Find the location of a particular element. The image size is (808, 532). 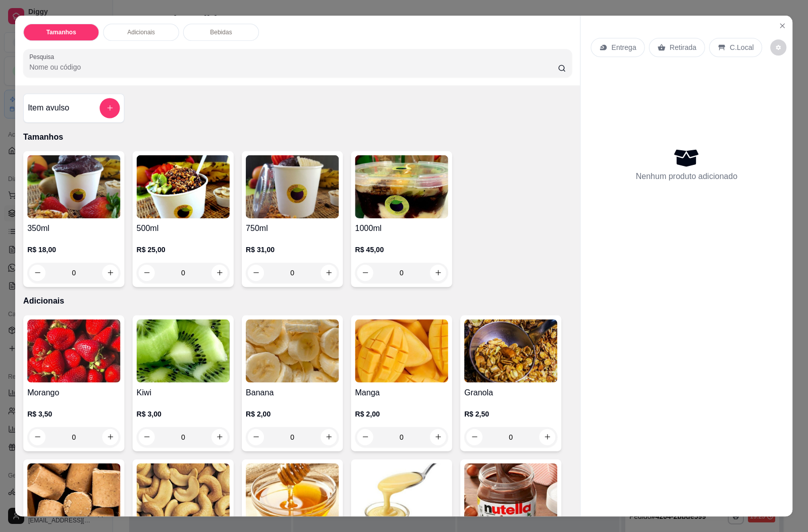

h4: Morango is located at coordinates (74, 392).